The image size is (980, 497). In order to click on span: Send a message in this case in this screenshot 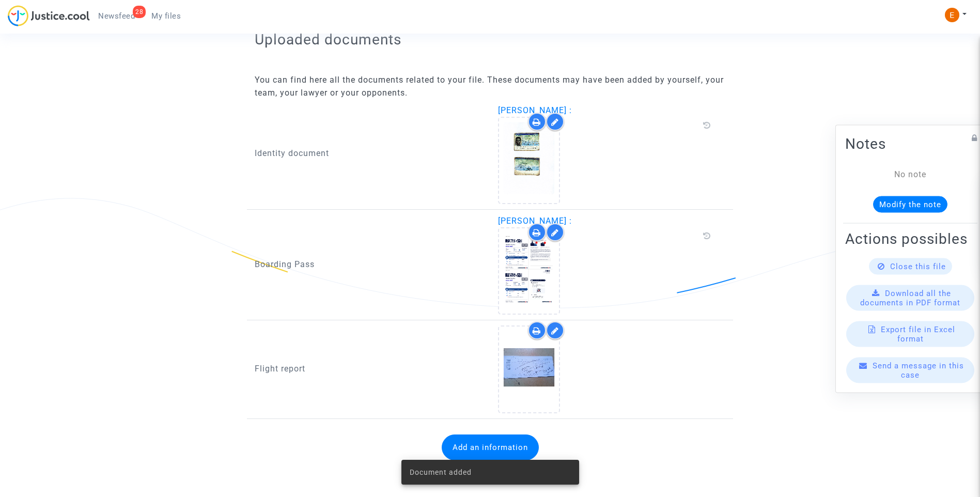, I will do `click(919, 371)`.